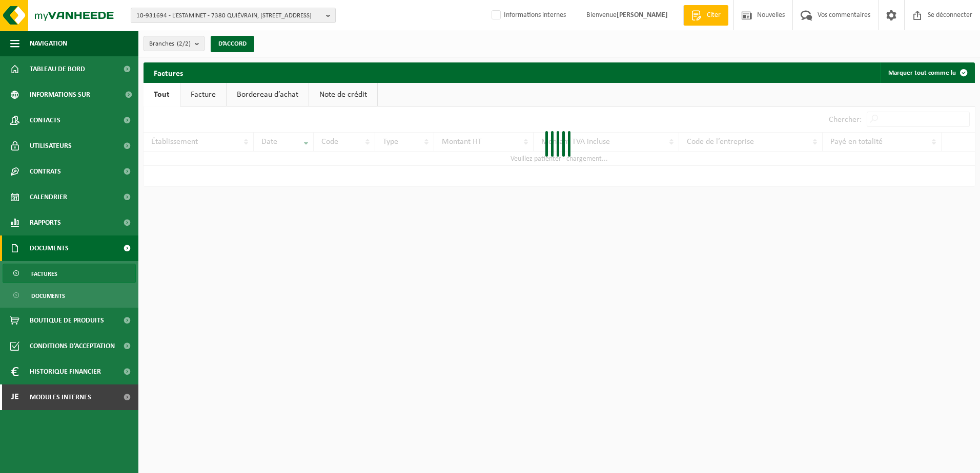 The width and height of the screenshot is (980, 473). Describe the element at coordinates (69, 295) in the screenshot. I see `a: Documents` at that location.